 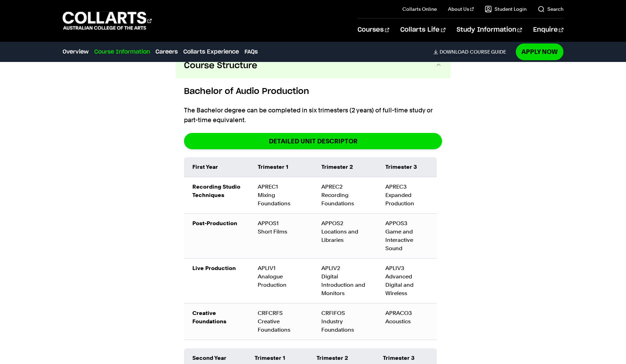 I want to click on td: APREC3 Expanded Production, so click(x=407, y=194).